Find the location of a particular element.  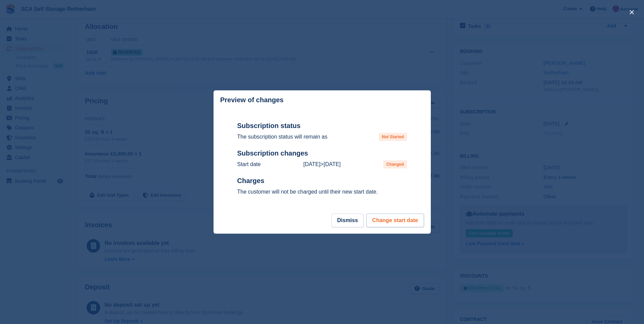

button: close is located at coordinates (632, 12).